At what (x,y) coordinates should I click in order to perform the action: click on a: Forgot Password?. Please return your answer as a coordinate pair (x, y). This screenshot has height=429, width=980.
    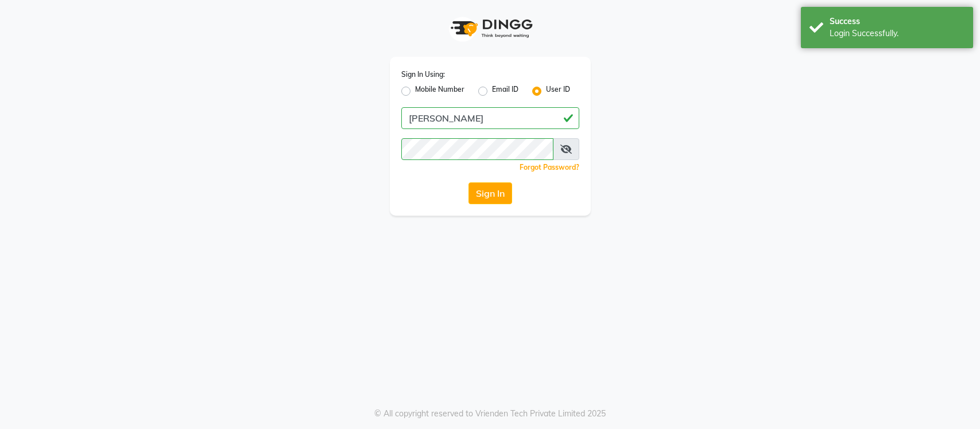
    Looking at the image, I should click on (549, 167).